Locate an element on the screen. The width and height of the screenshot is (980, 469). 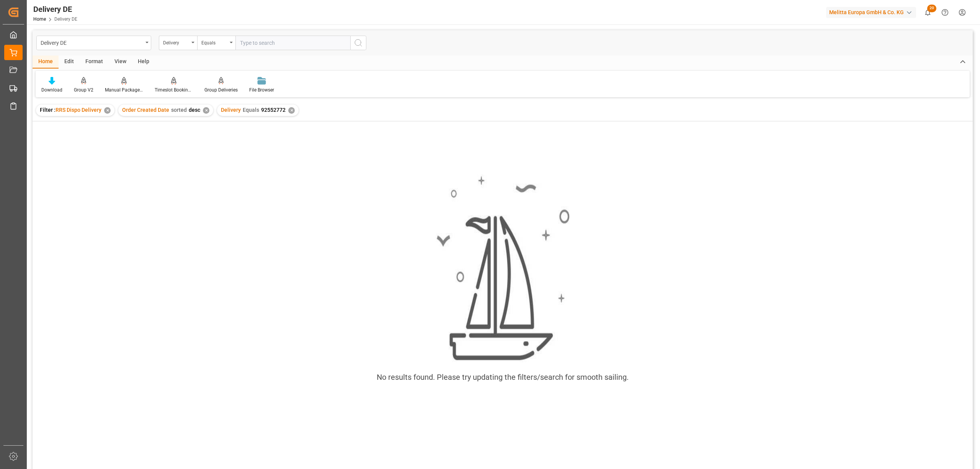
div: Home is located at coordinates (45, 62).